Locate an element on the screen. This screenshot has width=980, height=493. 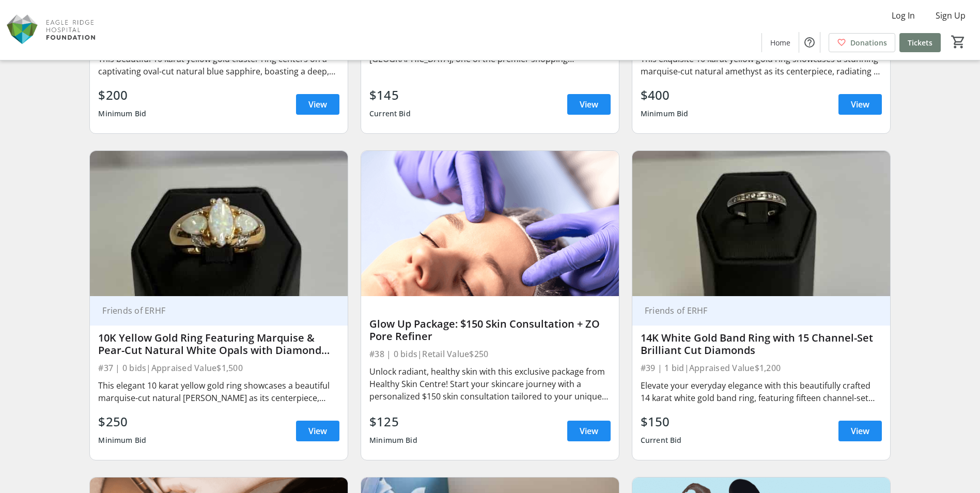
span: Home is located at coordinates (779, 42).